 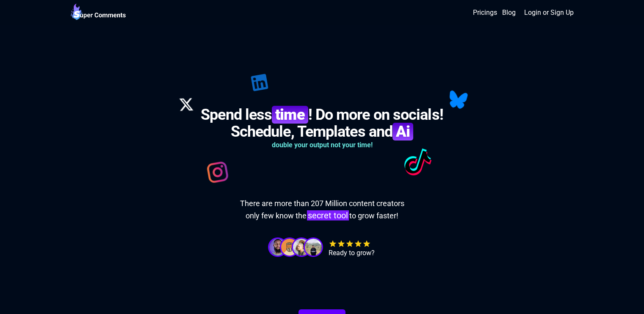 What do you see at coordinates (322, 123) in the screenshot?
I see `h1: Spend less ! Do more on socials! Schedule, Templates and` at bounding box center [322, 123].